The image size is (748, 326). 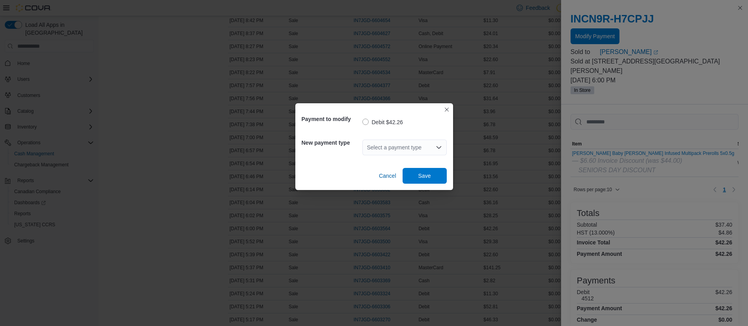 What do you see at coordinates (367, 147) in the screenshot?
I see `input: Accessible screen reader label` at bounding box center [367, 147].